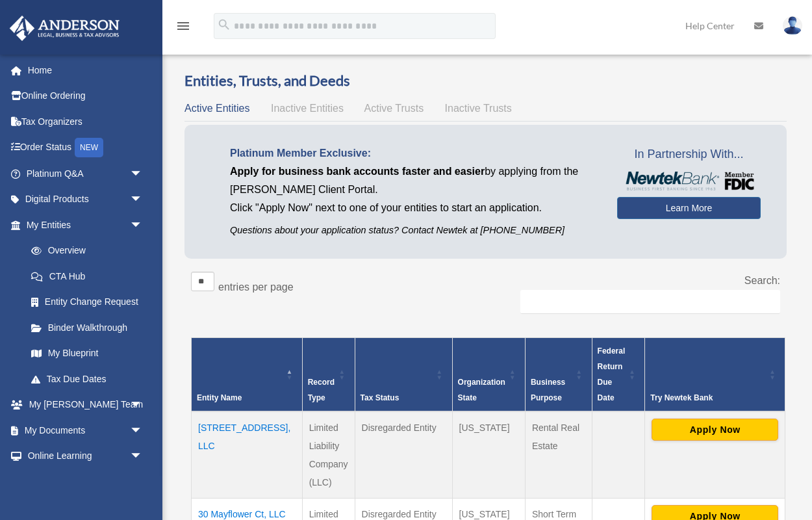  Describe the element at coordinates (478, 108) in the screenshot. I see `span: Inactive Trusts` at that location.